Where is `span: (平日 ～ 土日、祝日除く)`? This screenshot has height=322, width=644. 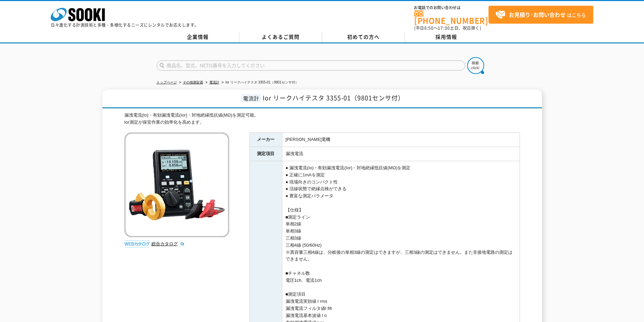
span: (平日 ～ 土日、祝日除く) is located at coordinates (448, 28).